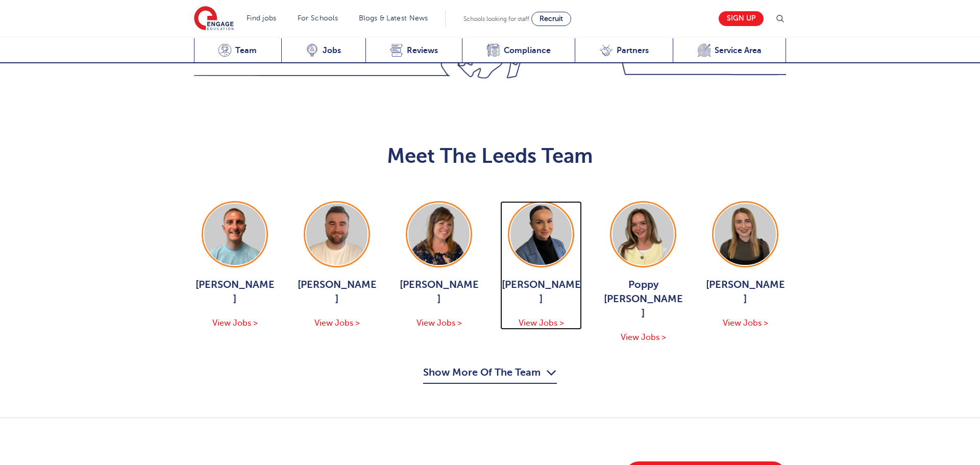  I want to click on a: Sign up, so click(741, 18).